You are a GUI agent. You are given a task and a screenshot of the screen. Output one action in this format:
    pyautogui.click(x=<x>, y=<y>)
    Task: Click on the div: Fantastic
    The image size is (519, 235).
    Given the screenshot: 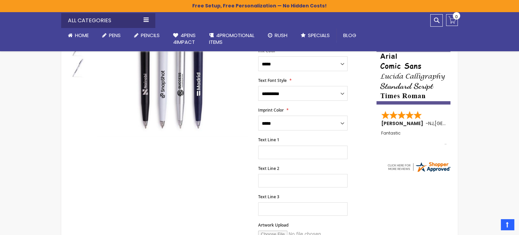 What is the action you would take?
    pyautogui.click(x=414, y=138)
    